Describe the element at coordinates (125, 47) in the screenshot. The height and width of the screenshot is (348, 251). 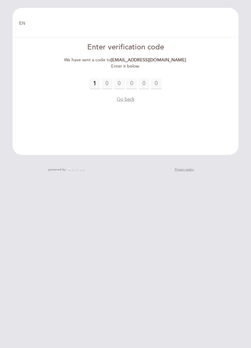
I see `div: Enter verification code` at that location.